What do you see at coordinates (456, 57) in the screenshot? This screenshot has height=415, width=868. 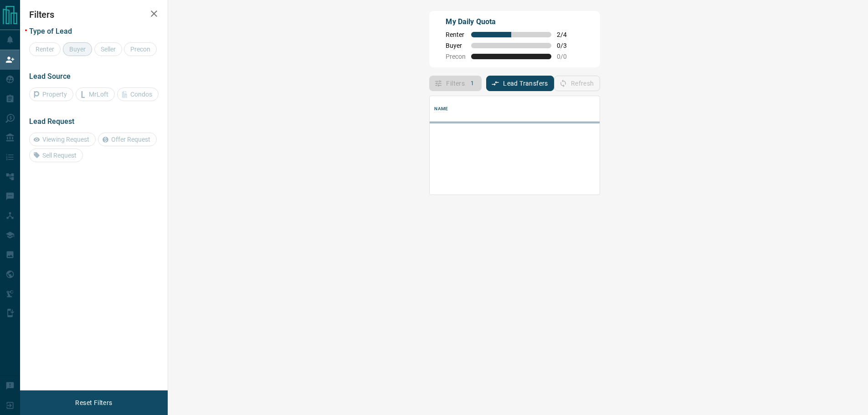 I see `span: Precon` at bounding box center [456, 57].